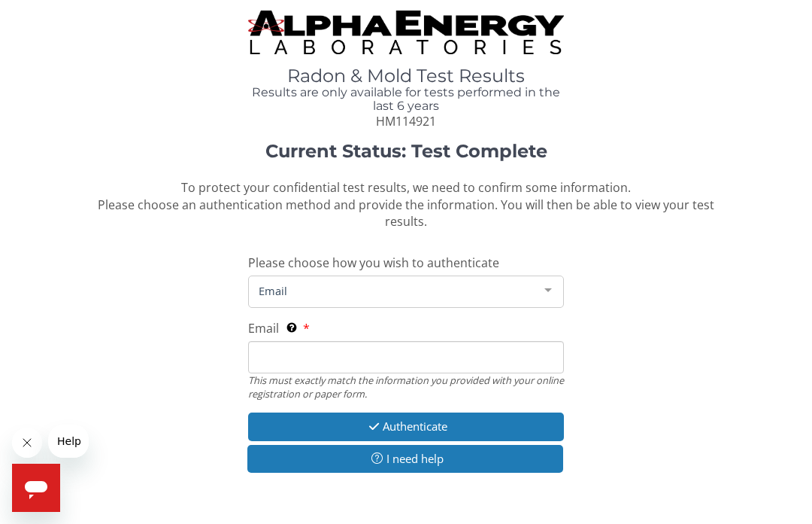 The image size is (812, 524). What do you see at coordinates (406, 121) in the screenshot?
I see `span: HM114921` at bounding box center [406, 121].